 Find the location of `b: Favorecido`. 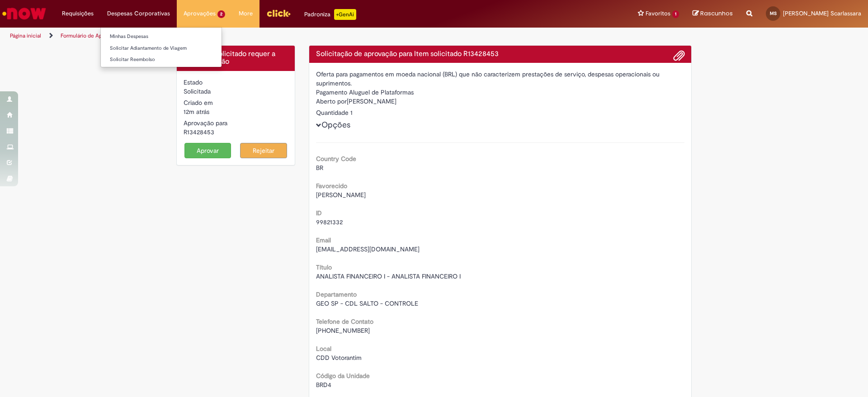

b: Favorecido is located at coordinates (331, 186).